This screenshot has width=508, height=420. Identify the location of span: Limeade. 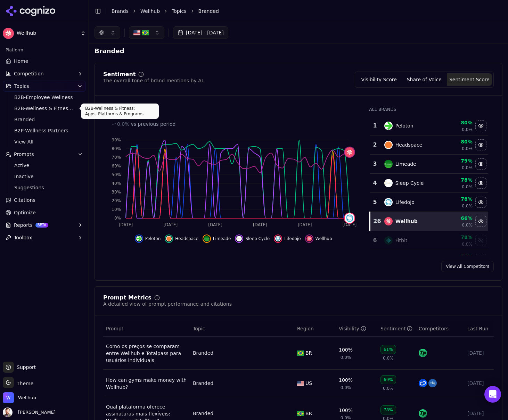
(222, 238).